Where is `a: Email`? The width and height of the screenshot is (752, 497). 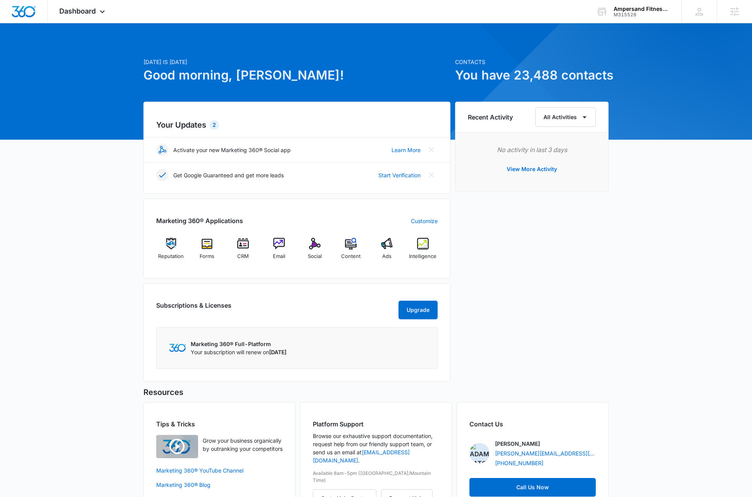 a: Email is located at coordinates (279, 252).